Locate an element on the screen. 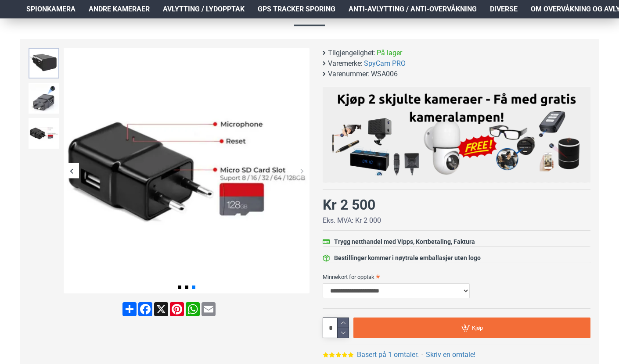 This screenshot has height=364, width=619. a: Skriv en omtale! is located at coordinates (451, 354).